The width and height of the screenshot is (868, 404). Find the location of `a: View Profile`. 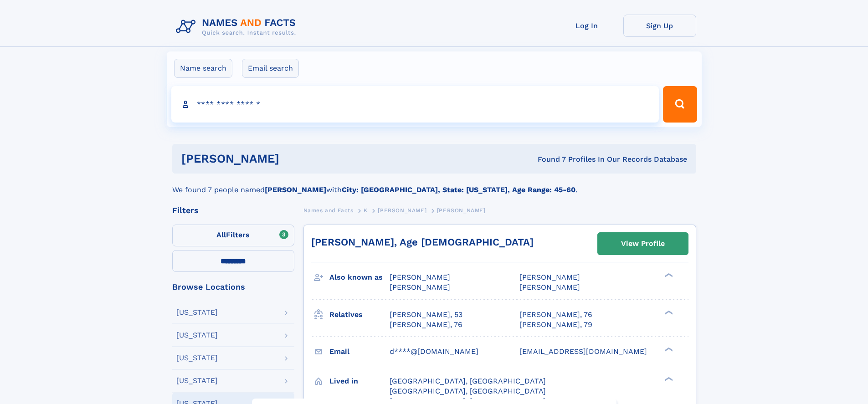

a: View Profile is located at coordinates (643, 244).